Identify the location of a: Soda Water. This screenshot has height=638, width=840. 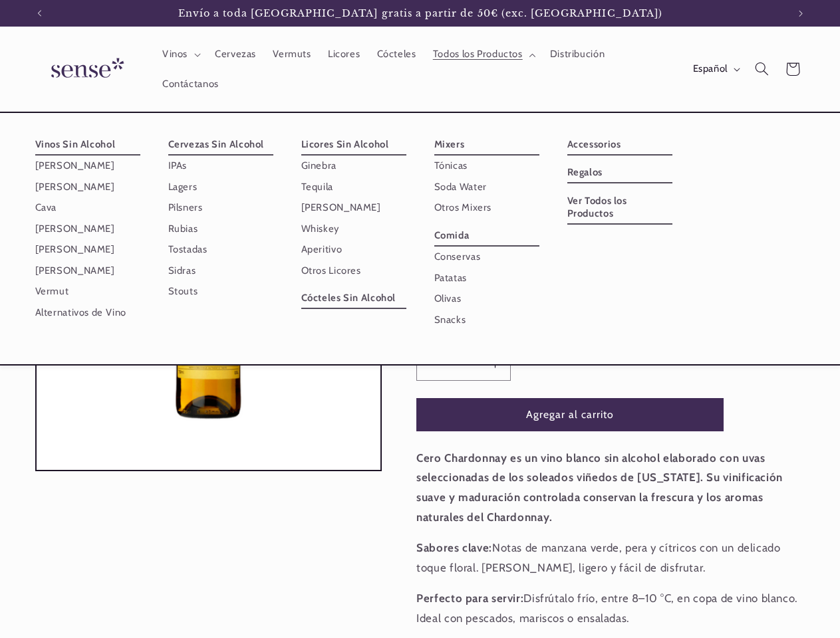
(486, 187).